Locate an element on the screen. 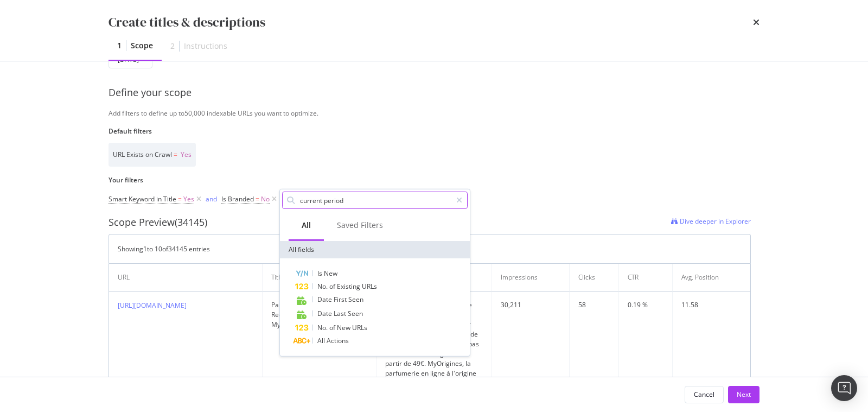  div: Define your scope is located at coordinates (434, 93).